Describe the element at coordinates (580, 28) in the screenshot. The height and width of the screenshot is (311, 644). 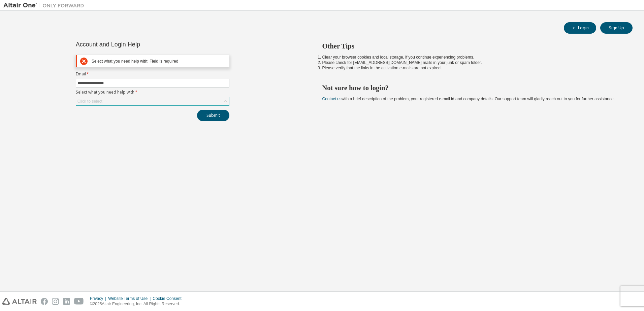
I see `button: Login` at that location.